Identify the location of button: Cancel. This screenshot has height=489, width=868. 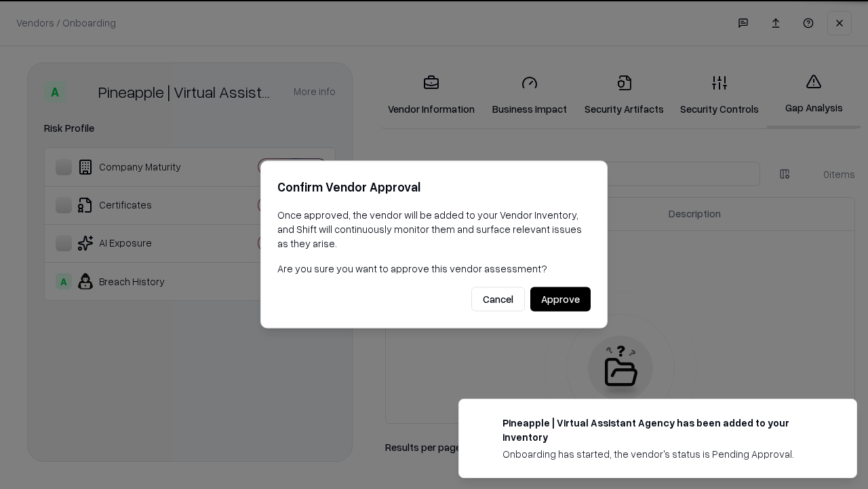
(498, 299).